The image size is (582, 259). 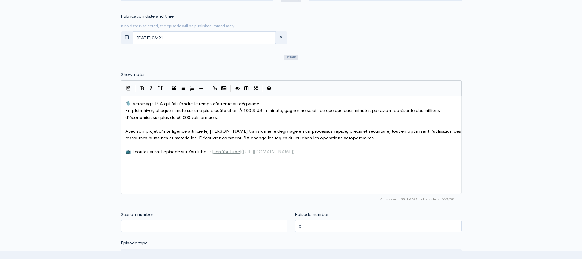 I want to click on button: Insert Image, so click(x=224, y=89).